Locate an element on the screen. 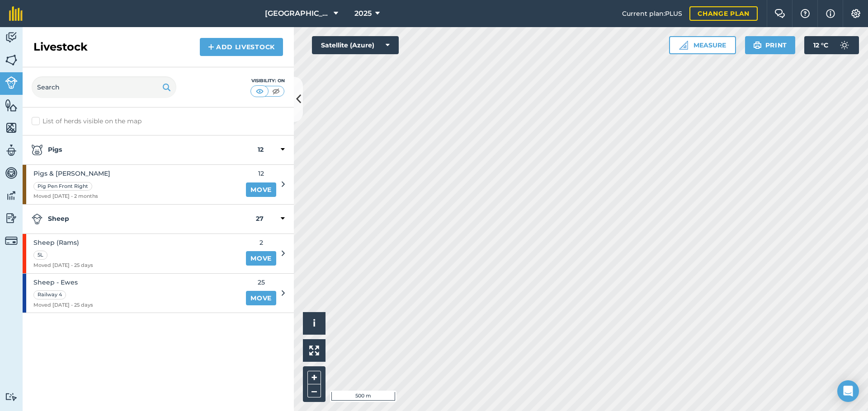 This screenshot has height=411, width=868. span: 2 is located at coordinates (261, 242).